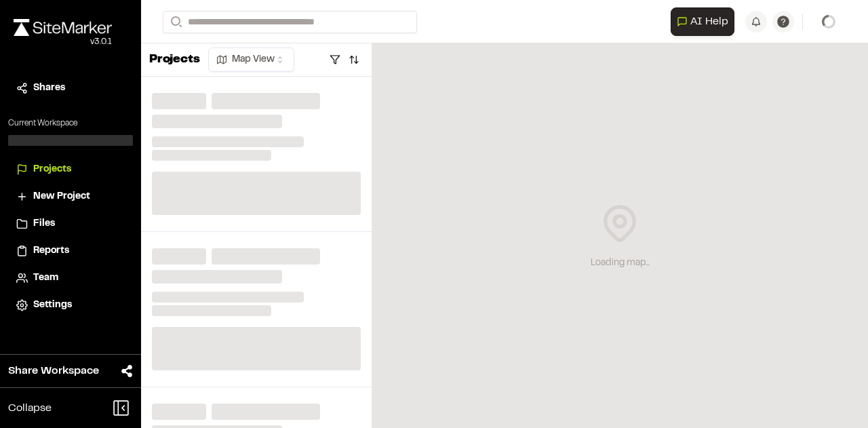  What do you see at coordinates (71, 169) in the screenshot?
I see `a: Projects` at bounding box center [71, 169].